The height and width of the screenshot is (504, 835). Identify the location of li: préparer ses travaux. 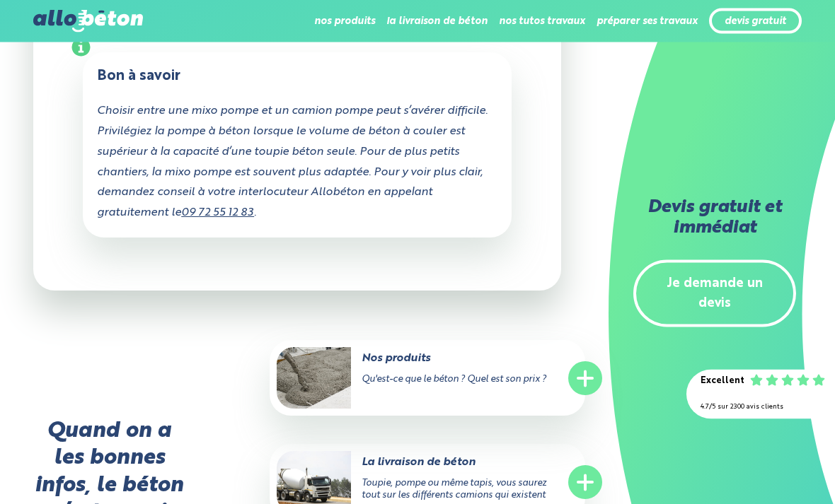
(647, 21).